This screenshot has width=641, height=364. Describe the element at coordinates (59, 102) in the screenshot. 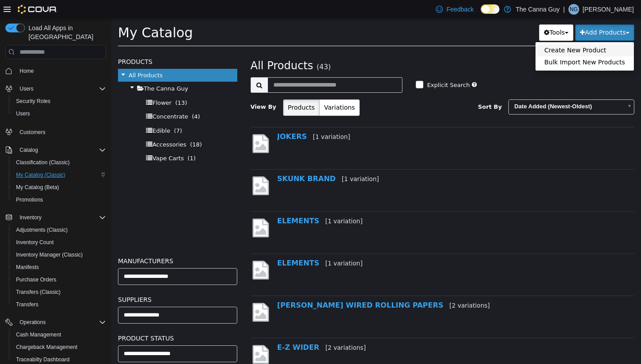

I see `button: Security Roles` at that location.